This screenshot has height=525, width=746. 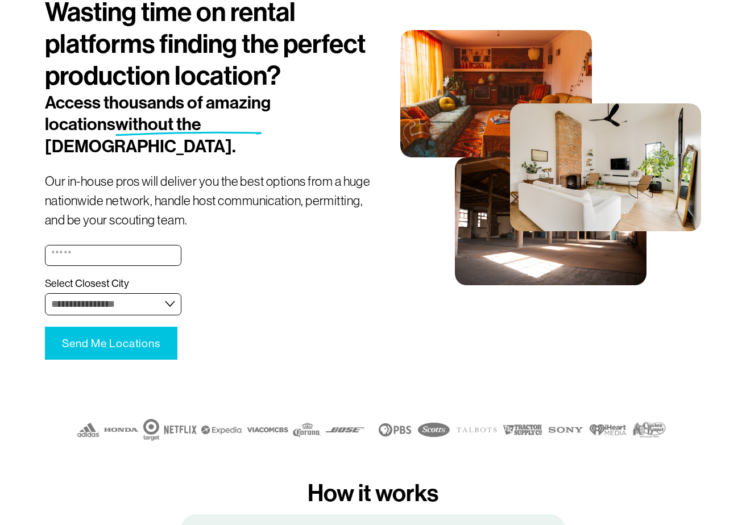 I want to click on p: Our in-house pros will deliver you the best options from a huge nationwide network, handle host c..., so click(x=209, y=201).